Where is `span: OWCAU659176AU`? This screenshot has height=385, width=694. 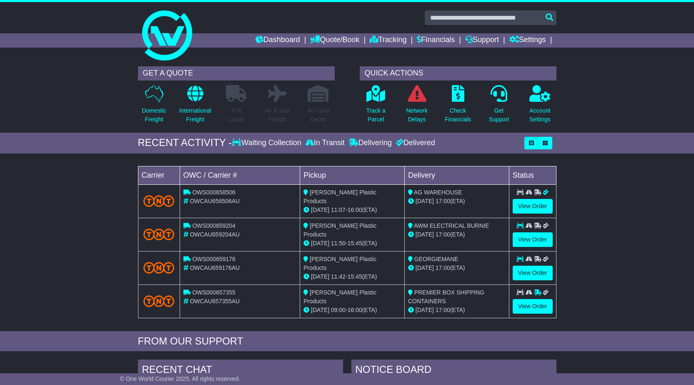 span: OWCAU659176AU is located at coordinates (215, 268).